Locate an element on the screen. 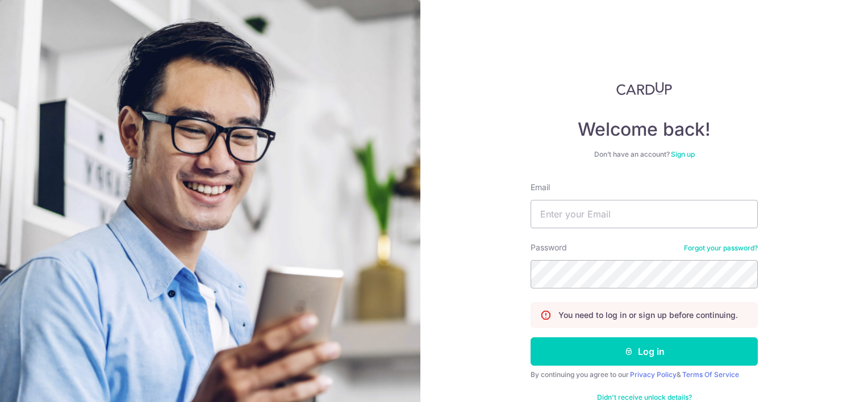  div: Don’t have an account? is located at coordinates (644, 155).